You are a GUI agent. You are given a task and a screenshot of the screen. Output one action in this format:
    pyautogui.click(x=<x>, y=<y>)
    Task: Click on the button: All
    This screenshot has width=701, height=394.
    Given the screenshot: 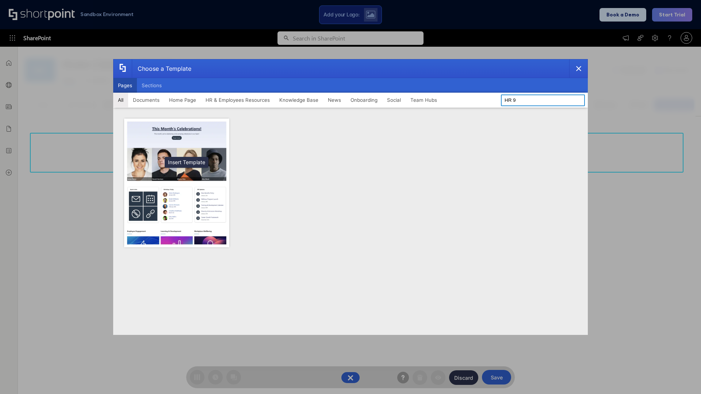 What is the action you would take?
    pyautogui.click(x=120, y=100)
    